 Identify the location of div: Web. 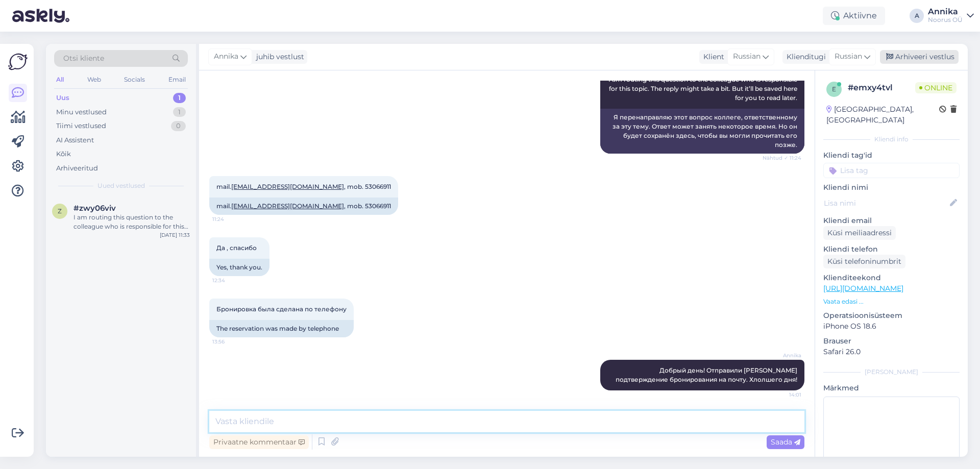
(94, 80).